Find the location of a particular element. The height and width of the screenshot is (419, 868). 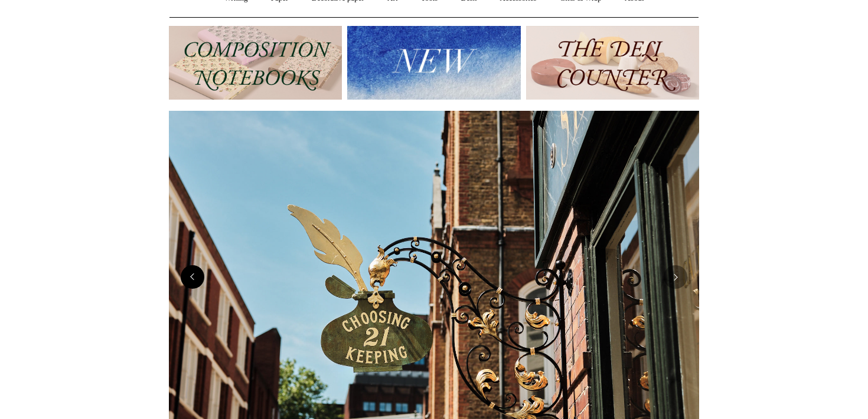

img: The Deli Counter is located at coordinates (612, 63).